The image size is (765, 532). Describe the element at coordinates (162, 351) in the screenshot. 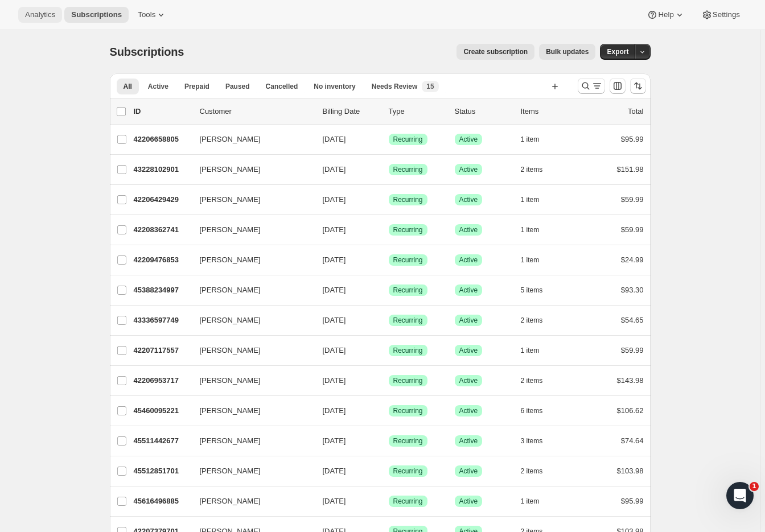

I see `p: 42207117557` at that location.